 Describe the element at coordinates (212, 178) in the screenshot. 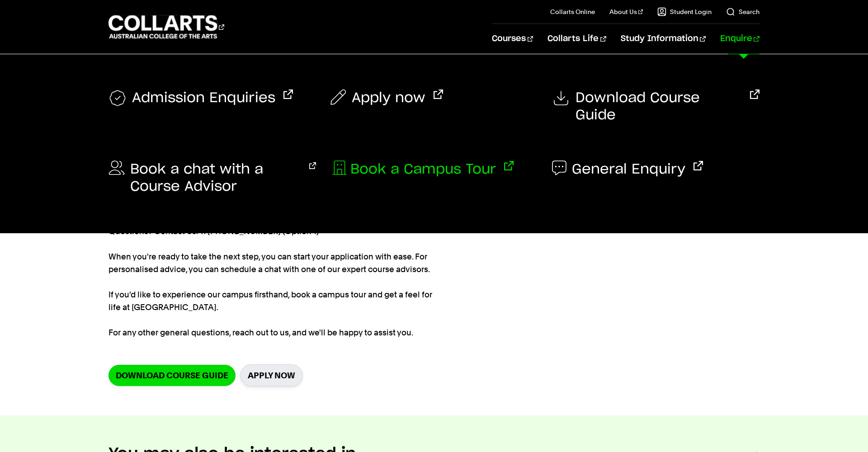

I see `a: Book a chat with a Course Advisor` at that location.